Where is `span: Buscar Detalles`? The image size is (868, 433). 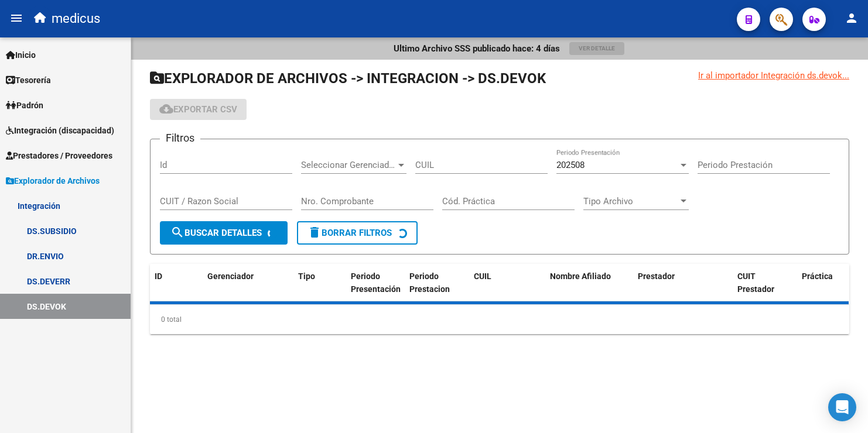 span: Buscar Detalles is located at coordinates (216, 233).